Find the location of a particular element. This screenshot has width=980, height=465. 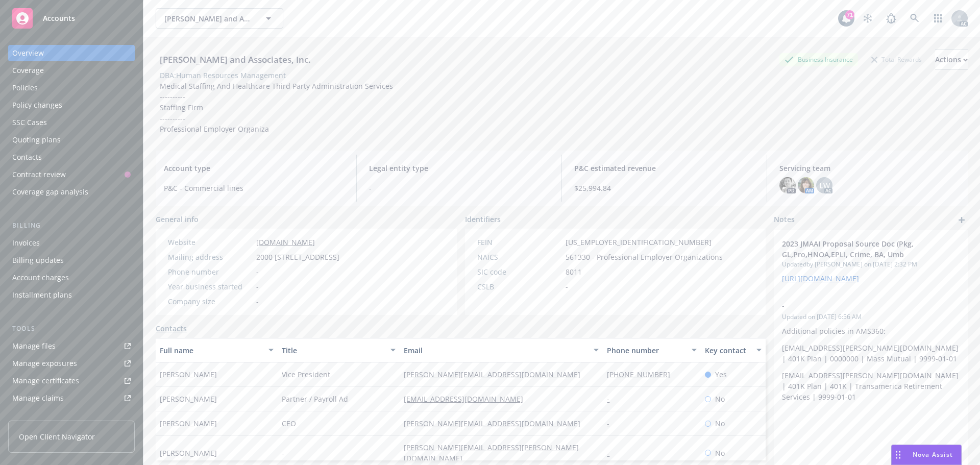

a: Accounts is located at coordinates (71, 19).